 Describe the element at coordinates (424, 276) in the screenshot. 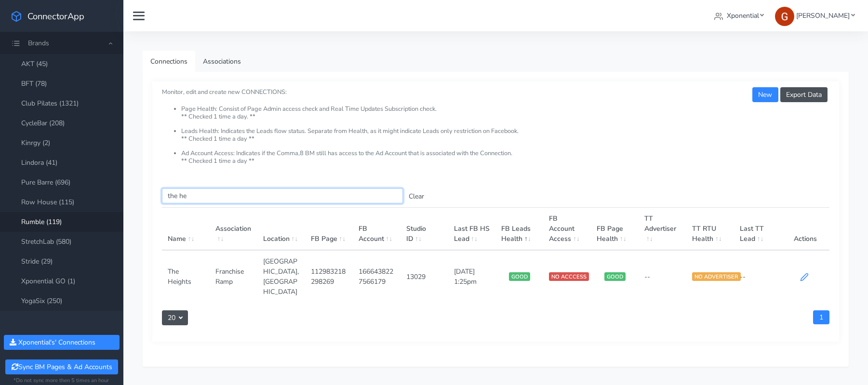

I see `td: 13029` at that location.